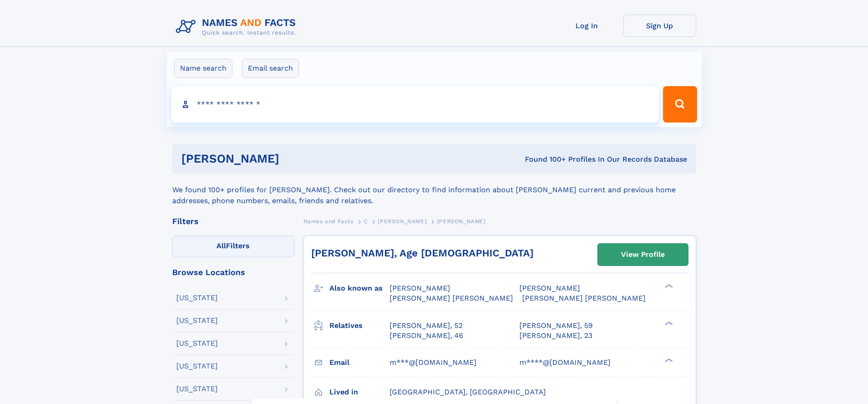  What do you see at coordinates (643, 254) in the screenshot?
I see `a: View Profile` at bounding box center [643, 254].